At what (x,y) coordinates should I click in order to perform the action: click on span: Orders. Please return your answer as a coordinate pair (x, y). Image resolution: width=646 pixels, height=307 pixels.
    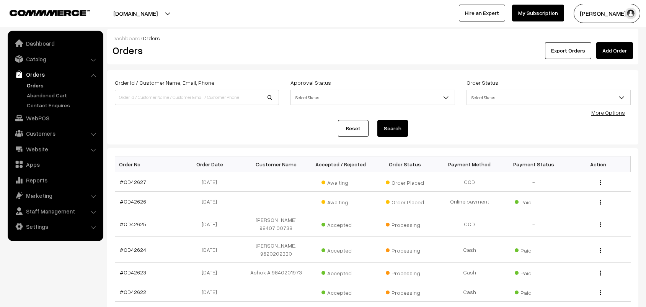
    Looking at the image, I should click on (151, 38).